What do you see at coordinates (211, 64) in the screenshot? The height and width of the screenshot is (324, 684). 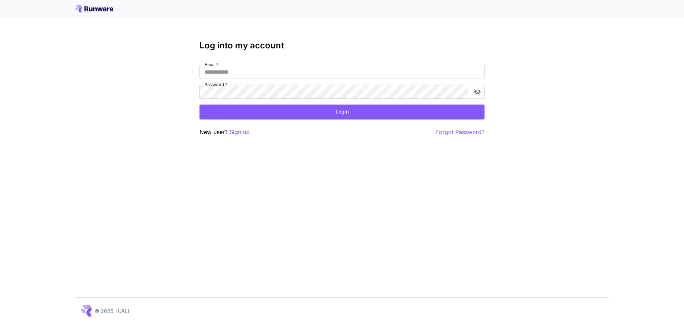 I see `label: Email` at bounding box center [211, 64].